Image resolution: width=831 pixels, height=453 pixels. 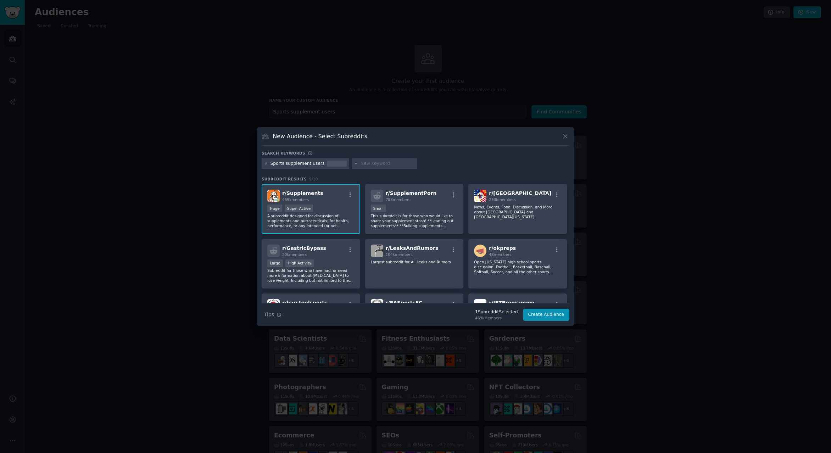 I want to click on span: 20k members, so click(x=294, y=255).